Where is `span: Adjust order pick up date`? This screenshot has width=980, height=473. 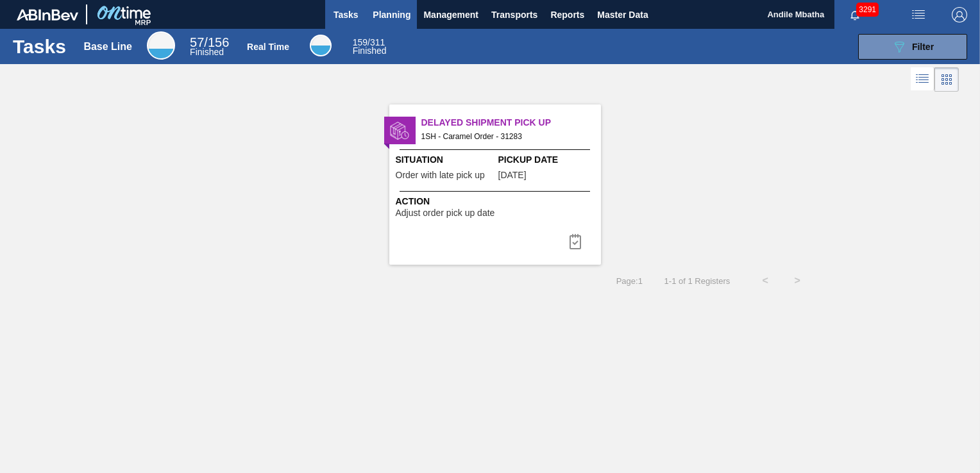
span: Adjust order pick up date is located at coordinates (445, 213).